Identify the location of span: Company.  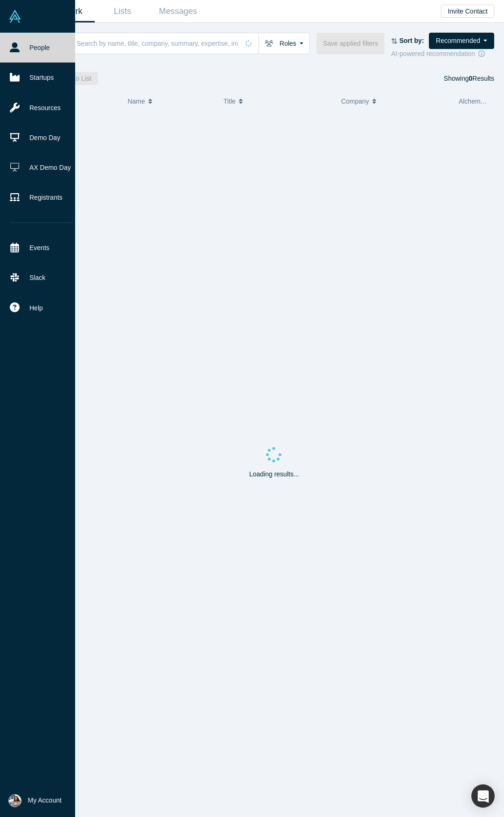
(355, 102).